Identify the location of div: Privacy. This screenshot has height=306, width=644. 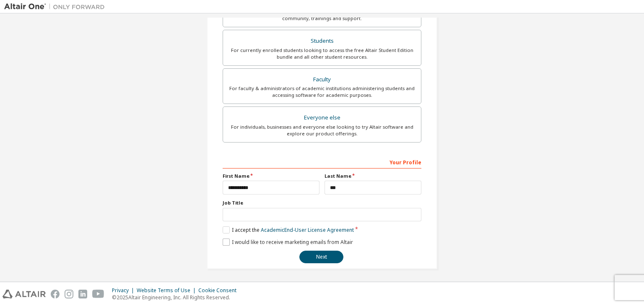
(124, 290).